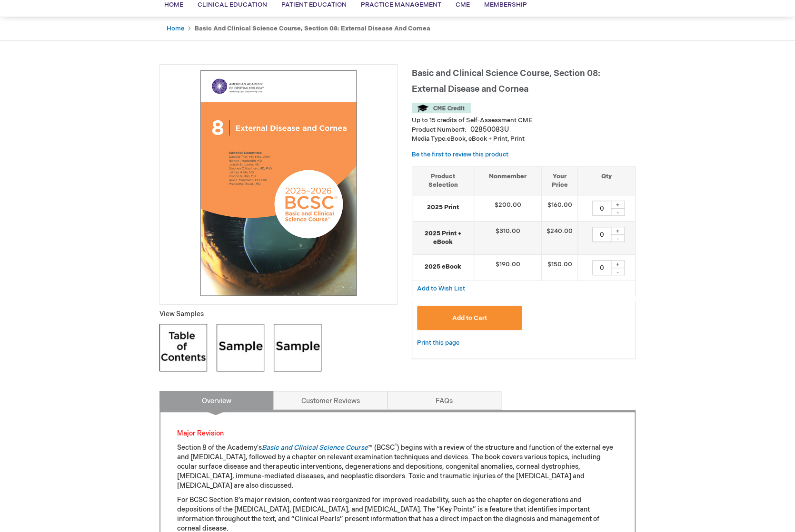 Image resolution: width=795 pixels, height=532 pixels. What do you see at coordinates (559, 181) in the screenshot?
I see `th: Your Price` at bounding box center [559, 181].